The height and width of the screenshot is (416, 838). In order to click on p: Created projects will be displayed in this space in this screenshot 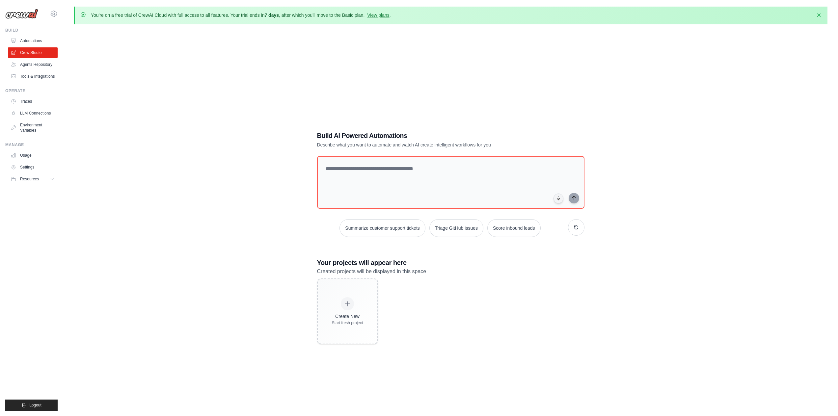, I will do `click(451, 272)`.